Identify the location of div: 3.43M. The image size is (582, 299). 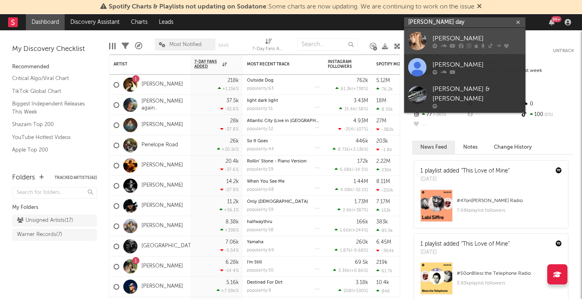
(361, 101).